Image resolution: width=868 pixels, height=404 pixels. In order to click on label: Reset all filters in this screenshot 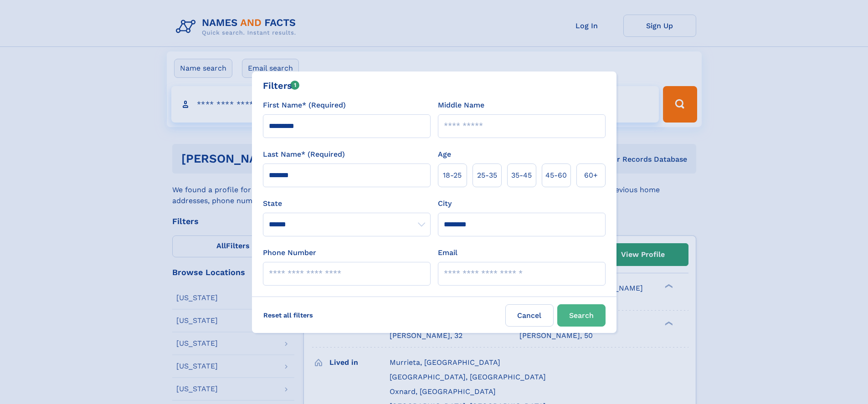, I will do `click(288, 315)`.